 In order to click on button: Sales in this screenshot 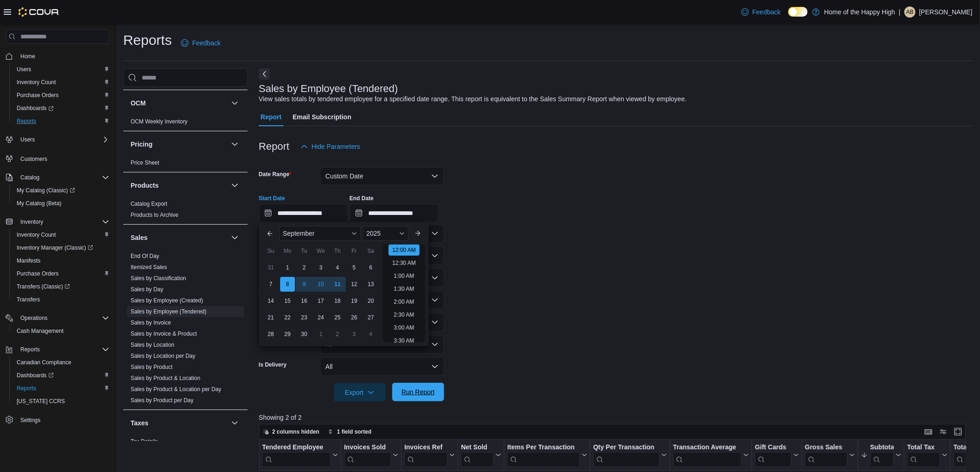, I will do `click(179, 238)`.